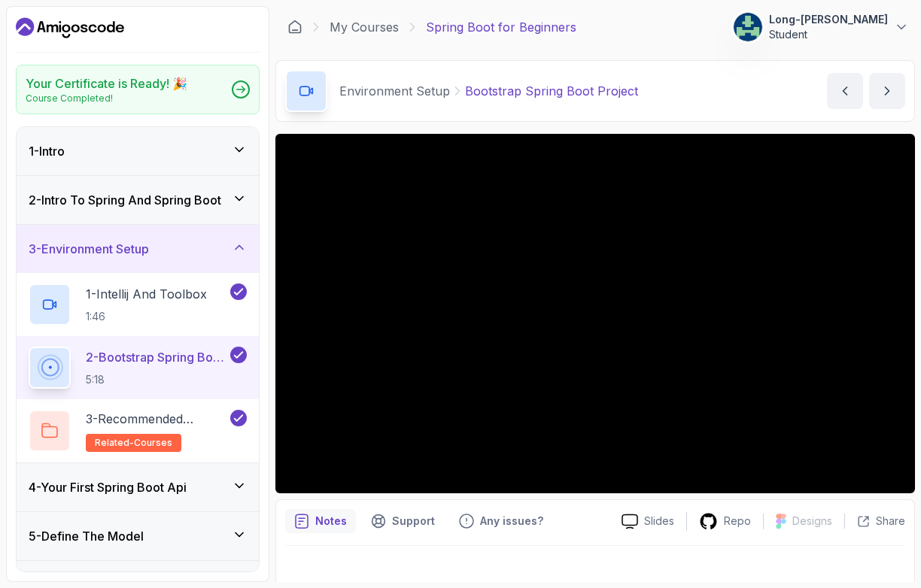 The width and height of the screenshot is (921, 588). I want to click on p: Notes, so click(331, 521).